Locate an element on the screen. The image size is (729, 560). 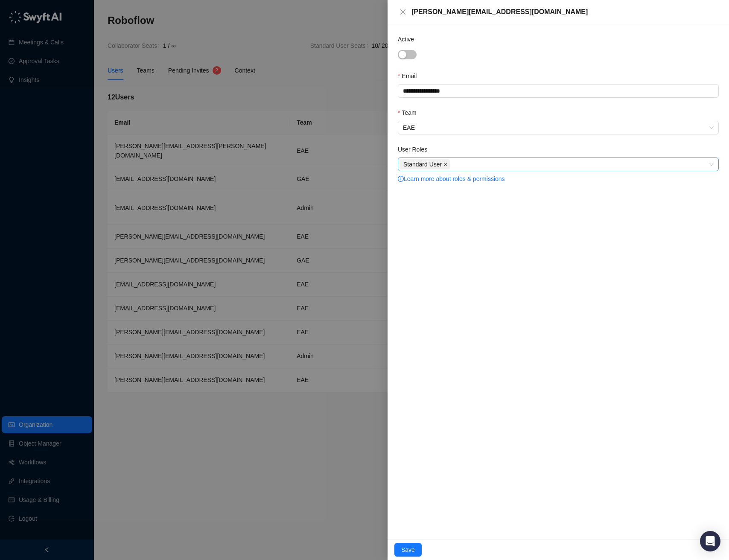
div: Open Intercom Messenger is located at coordinates (711, 542).